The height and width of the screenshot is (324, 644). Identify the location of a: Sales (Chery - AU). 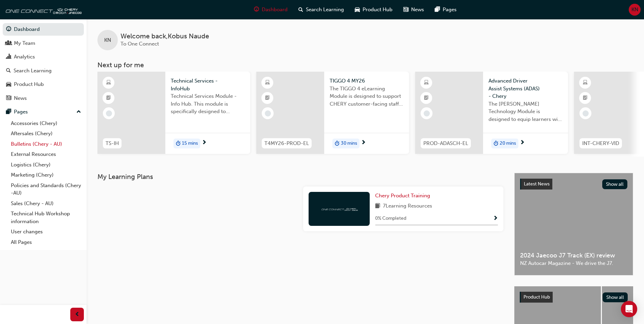
(46, 204).